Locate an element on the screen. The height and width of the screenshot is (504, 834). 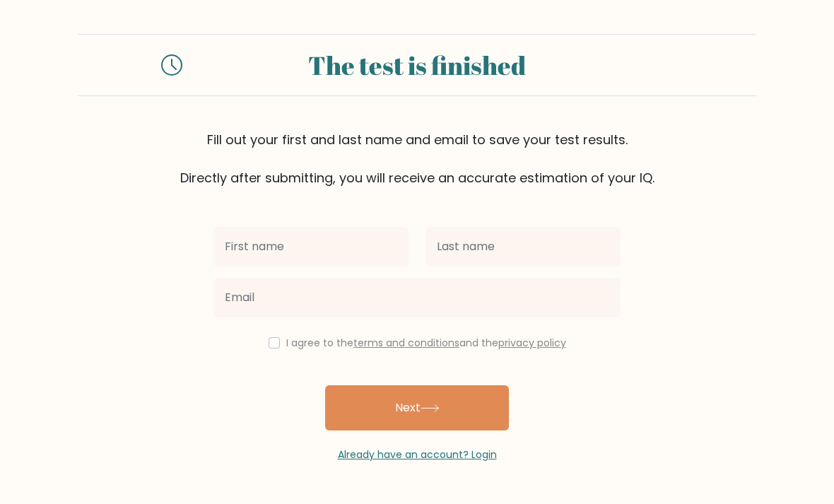
label: I agree to the and the is located at coordinates (427, 342).